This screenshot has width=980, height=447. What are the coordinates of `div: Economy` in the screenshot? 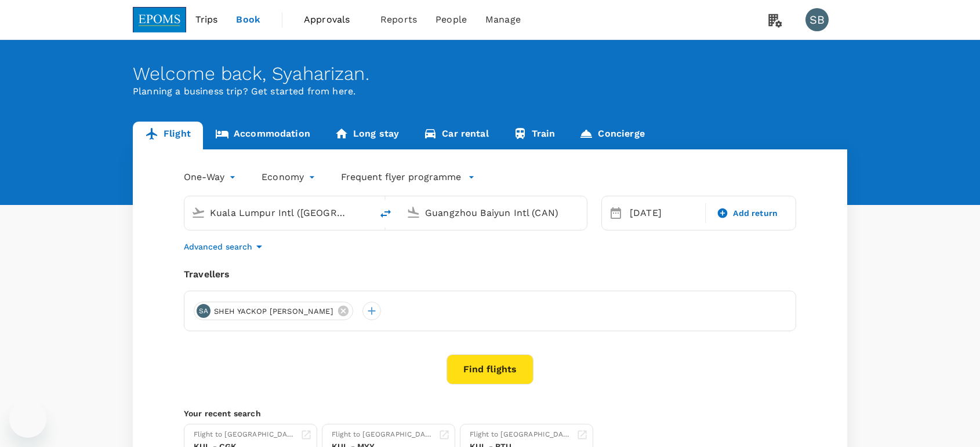 It's located at (289, 177).